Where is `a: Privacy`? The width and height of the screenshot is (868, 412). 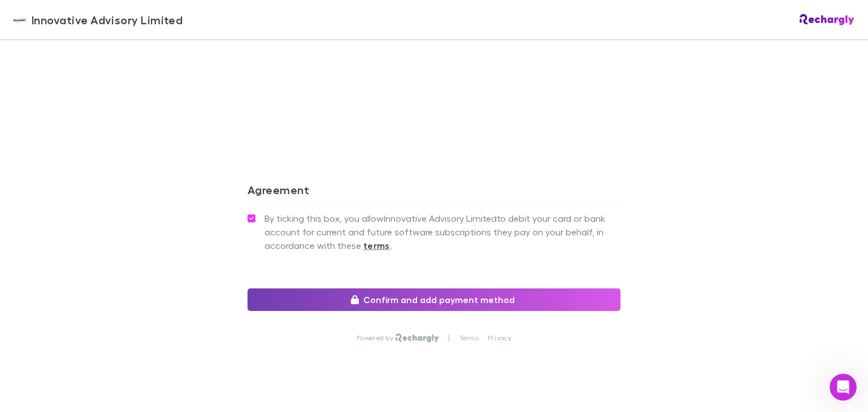 a: Privacy is located at coordinates (500, 338).